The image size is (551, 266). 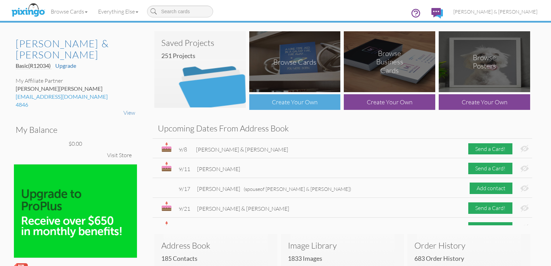 What do you see at coordinates (39, 65) in the screenshot?
I see `span: (R12034)` at bounding box center [39, 65].